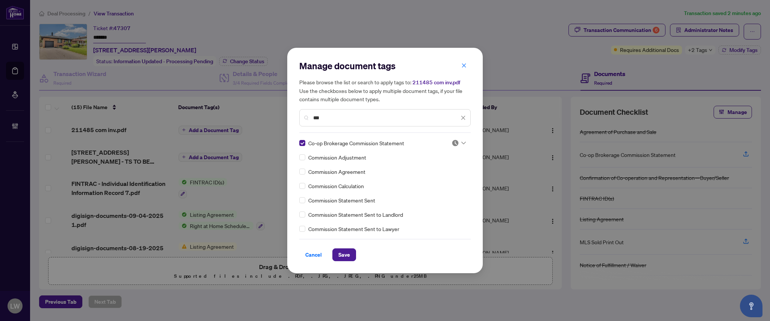 This screenshot has height=321, width=770. I want to click on h2: Manage document tags, so click(385, 66).